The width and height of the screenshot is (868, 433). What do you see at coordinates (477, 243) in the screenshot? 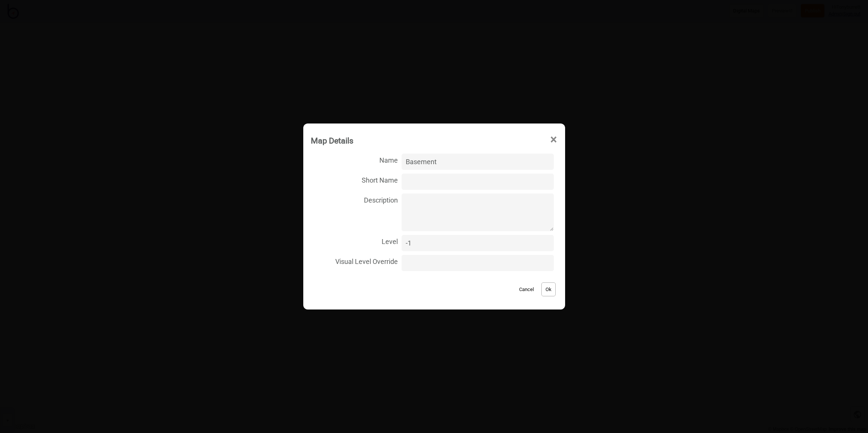
I see `input: Level` at bounding box center [477, 243].